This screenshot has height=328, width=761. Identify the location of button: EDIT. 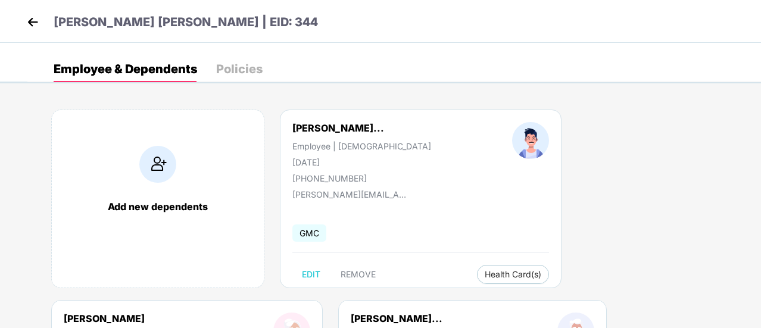
(311, 275).